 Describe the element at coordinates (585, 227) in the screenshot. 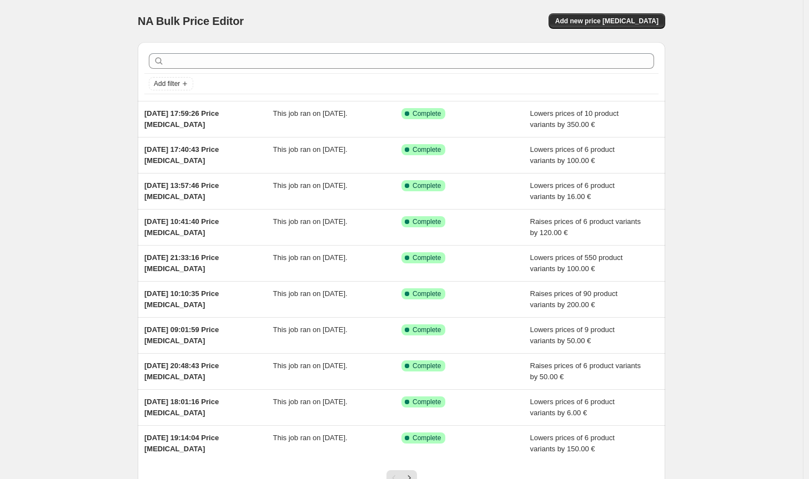

I see `span: Raises prices of 6 product variants by 120.00 €` at that location.